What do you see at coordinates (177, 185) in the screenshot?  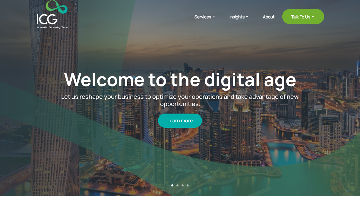 I see `a: 2` at bounding box center [177, 185].